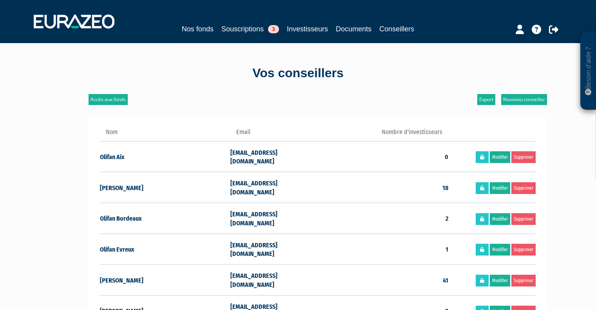  I want to click on a: Investisseurs, so click(307, 29).